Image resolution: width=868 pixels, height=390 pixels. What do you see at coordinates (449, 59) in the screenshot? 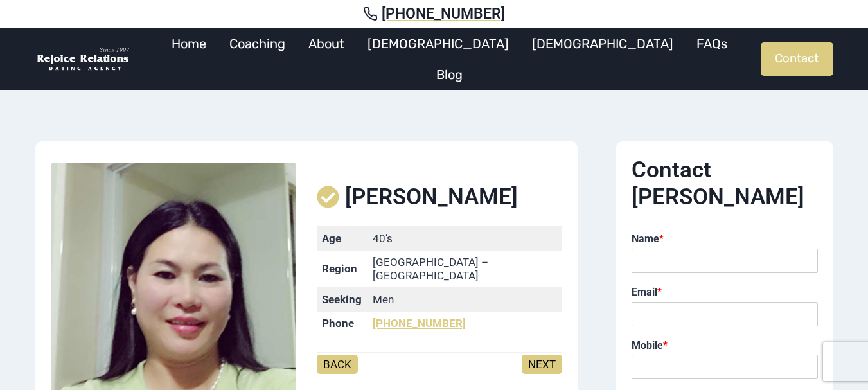
I see `nav: Primary` at bounding box center [449, 59].